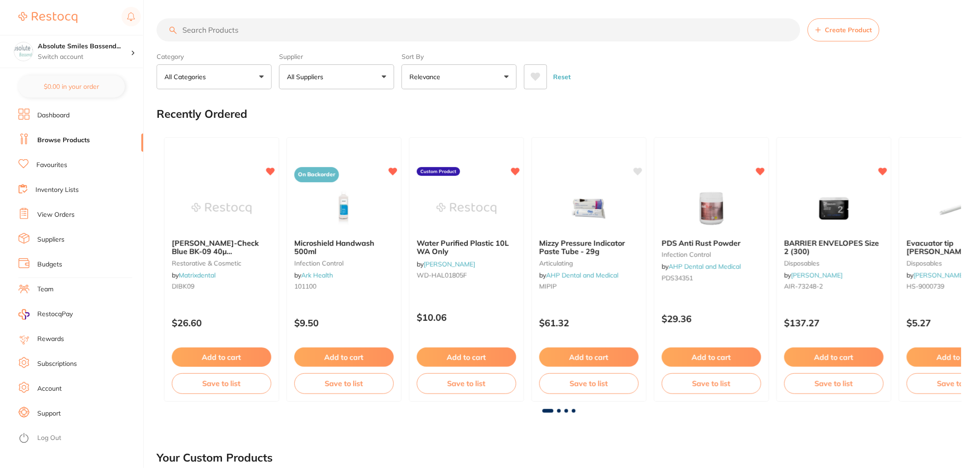 The image size is (980, 468). What do you see at coordinates (79, 439) in the screenshot?
I see `button: Log Out` at bounding box center [79, 439].